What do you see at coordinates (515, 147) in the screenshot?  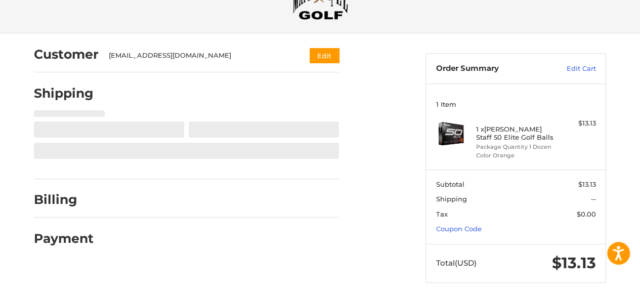 I see `li: Package Quantity 1 Dozen` at bounding box center [515, 147].